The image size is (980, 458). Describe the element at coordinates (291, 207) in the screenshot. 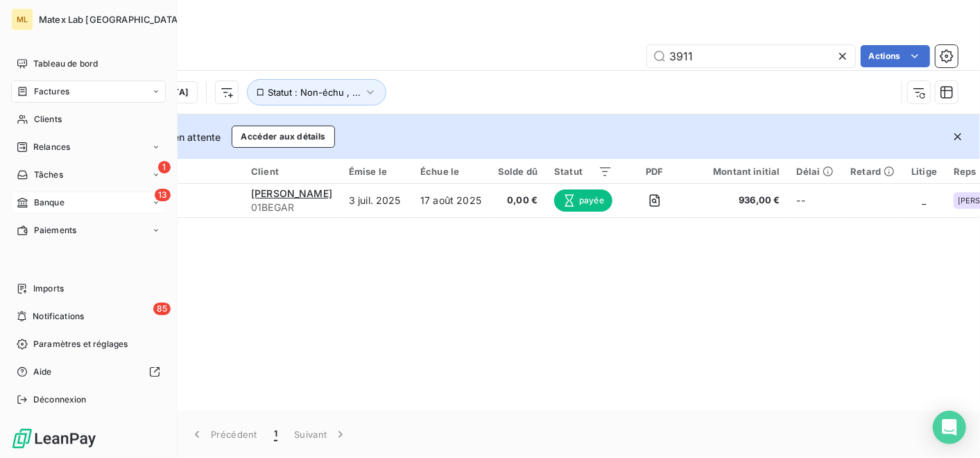

I see `span: 01BEGAR` at that location.